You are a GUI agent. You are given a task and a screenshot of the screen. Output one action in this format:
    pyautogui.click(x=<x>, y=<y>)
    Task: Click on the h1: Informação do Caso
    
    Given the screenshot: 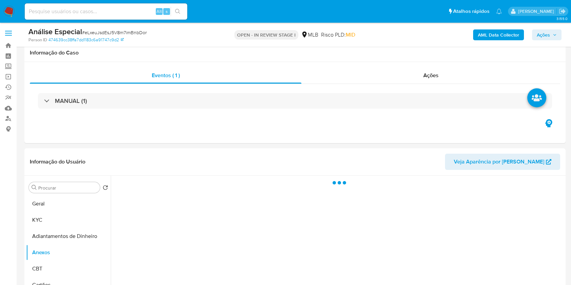 What is the action you would take?
    pyautogui.click(x=295, y=53)
    